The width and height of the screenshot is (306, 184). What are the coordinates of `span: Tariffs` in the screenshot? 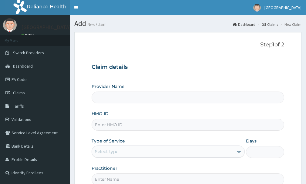 It's located at (19, 106).